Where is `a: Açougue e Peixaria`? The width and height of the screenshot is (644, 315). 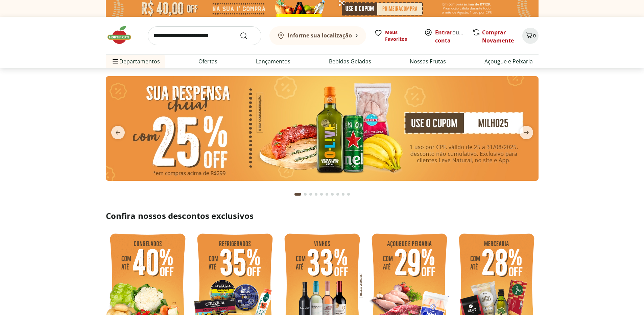 a: Açougue e Peixaria is located at coordinates (508, 61).